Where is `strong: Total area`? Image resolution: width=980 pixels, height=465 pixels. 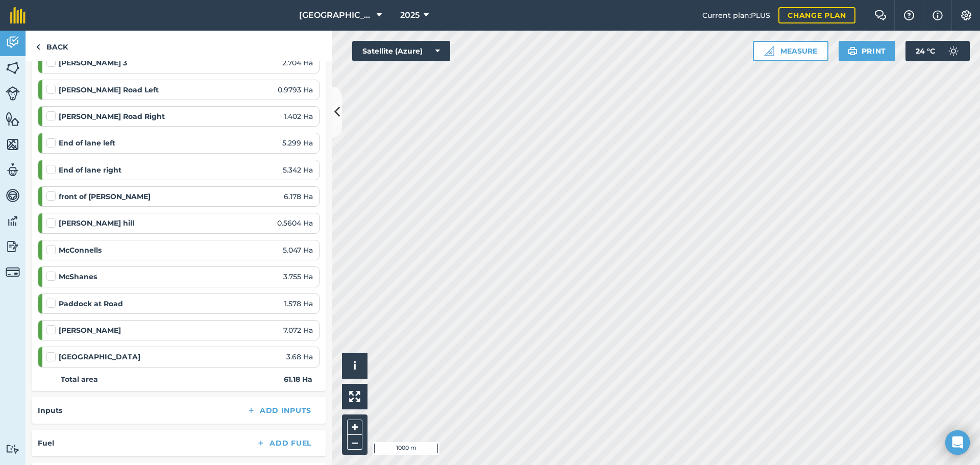 strong: Total area is located at coordinates (79, 379).